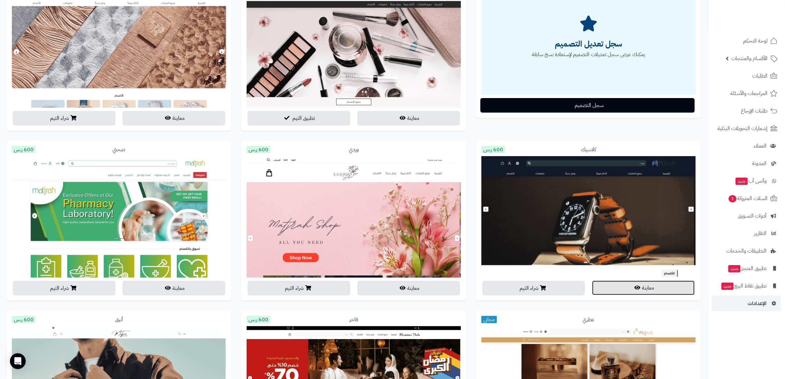 This screenshot has height=379, width=785. Describe the element at coordinates (743, 128) in the screenshot. I see `span: إشعارات التحويلات البنكية` at that location.